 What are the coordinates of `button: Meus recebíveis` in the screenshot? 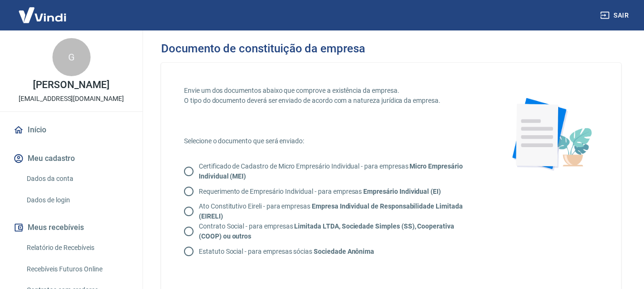 It's located at (71, 228).